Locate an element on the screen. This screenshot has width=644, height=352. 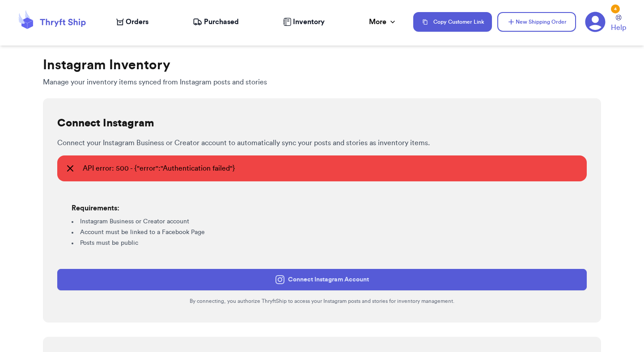
button: Connect Instagram Account is located at coordinates (322, 280).